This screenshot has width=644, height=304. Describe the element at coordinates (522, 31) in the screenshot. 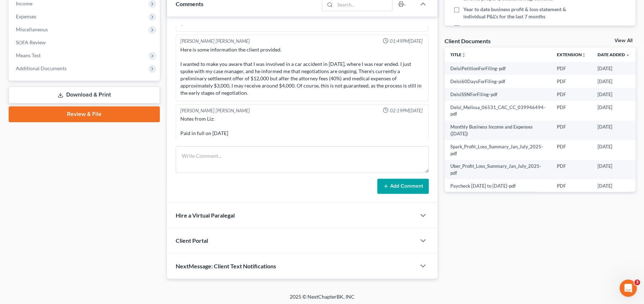

I see `span: Inventory list of business assets with values for business owners` at that location.